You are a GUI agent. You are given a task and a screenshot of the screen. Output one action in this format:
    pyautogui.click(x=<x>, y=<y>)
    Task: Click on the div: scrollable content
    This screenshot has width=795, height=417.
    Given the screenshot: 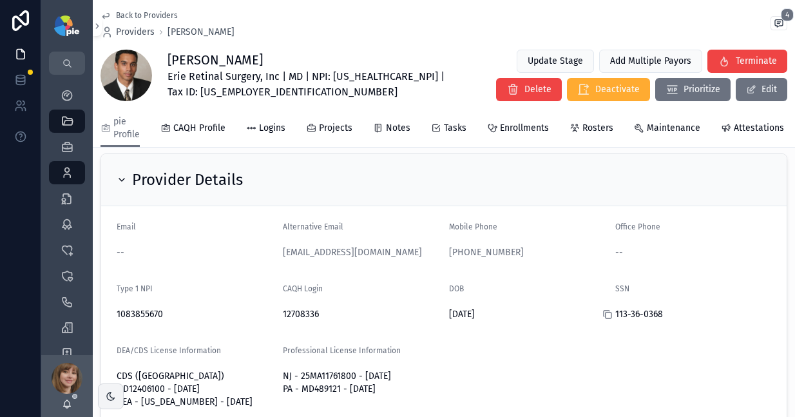 What is the action you would take?
    pyautogui.click(x=67, y=215)
    